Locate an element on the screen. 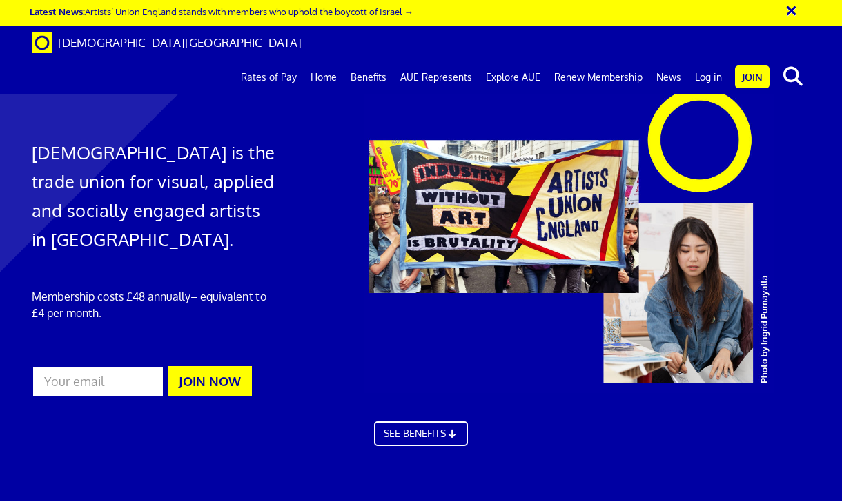 Image resolution: width=842 pixels, height=504 pixels. a: Explore AUE is located at coordinates (513, 77).